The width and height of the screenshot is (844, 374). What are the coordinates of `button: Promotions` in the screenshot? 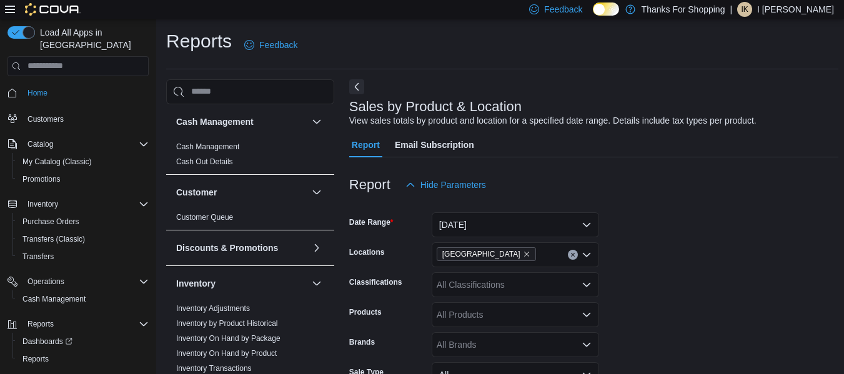 It's located at (83, 179).